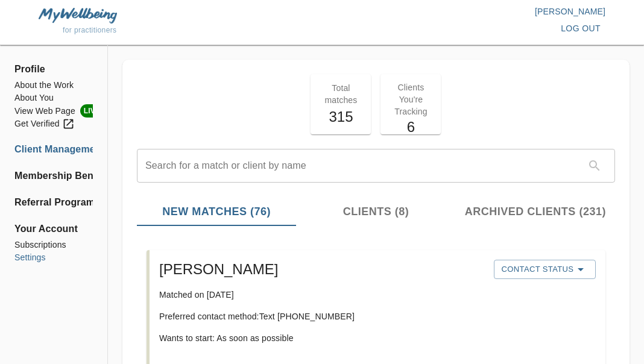  What do you see at coordinates (54, 98) in the screenshot?
I see `a: About You` at bounding box center [54, 98].